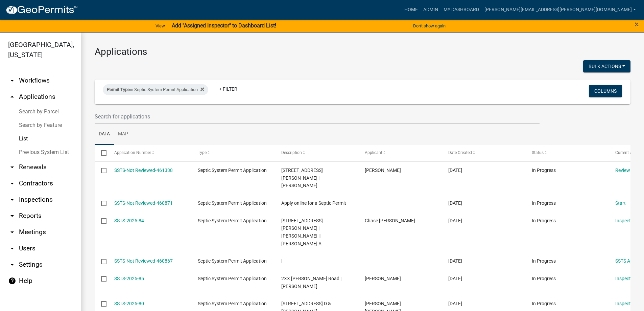 The height and width of the screenshot is (311, 644). I want to click on datatable-header-cell: Applicant, so click(400, 153).